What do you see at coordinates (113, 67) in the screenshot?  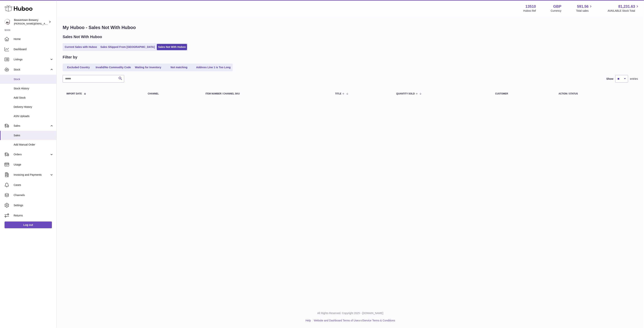 I see `a: Invalid/No Commodity Code` at bounding box center [113, 67].